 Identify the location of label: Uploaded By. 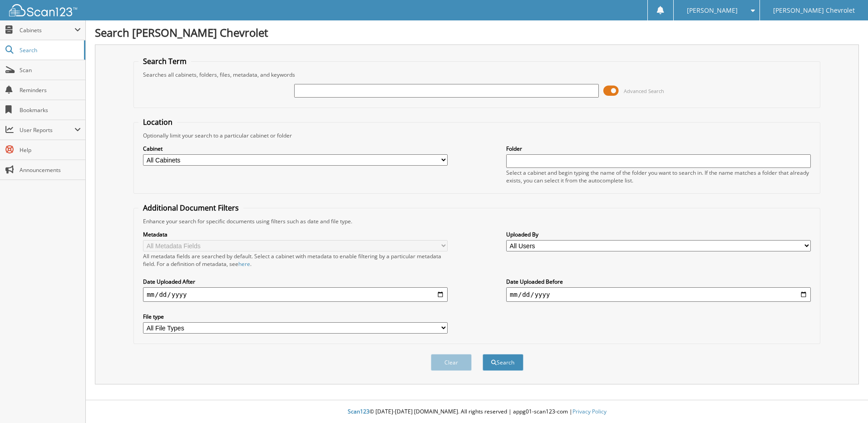
(658, 234).